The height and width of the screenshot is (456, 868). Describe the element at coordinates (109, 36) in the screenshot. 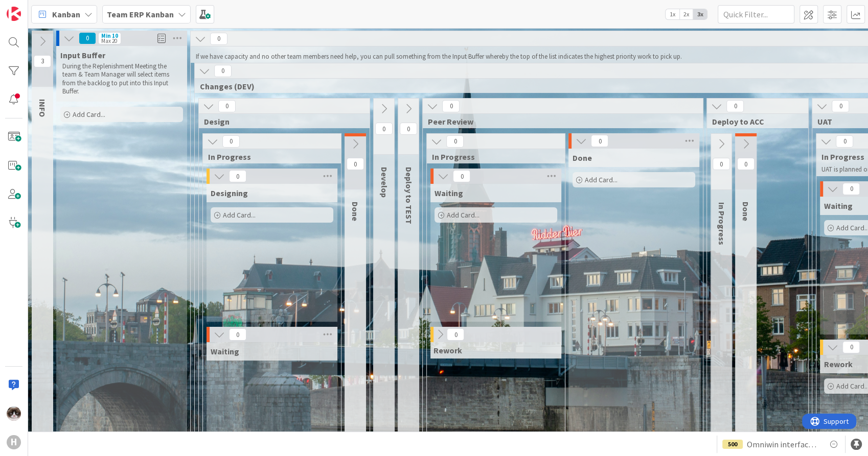

I see `div: Min 10` at that location.